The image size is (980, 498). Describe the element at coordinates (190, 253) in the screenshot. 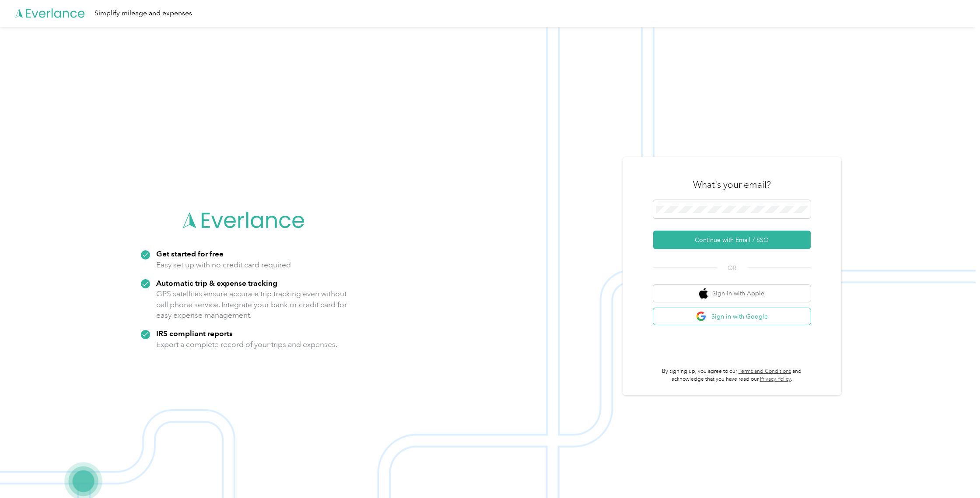

I see `strong: Get started for free` at that location.